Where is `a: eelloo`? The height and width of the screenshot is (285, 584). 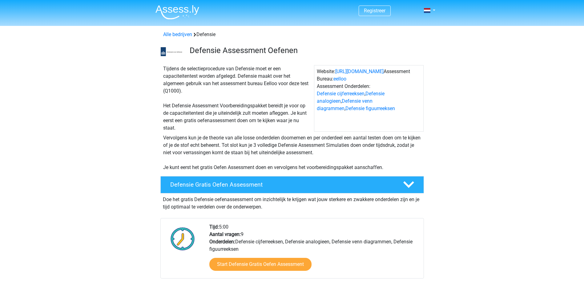
a: eelloo is located at coordinates (340, 79).